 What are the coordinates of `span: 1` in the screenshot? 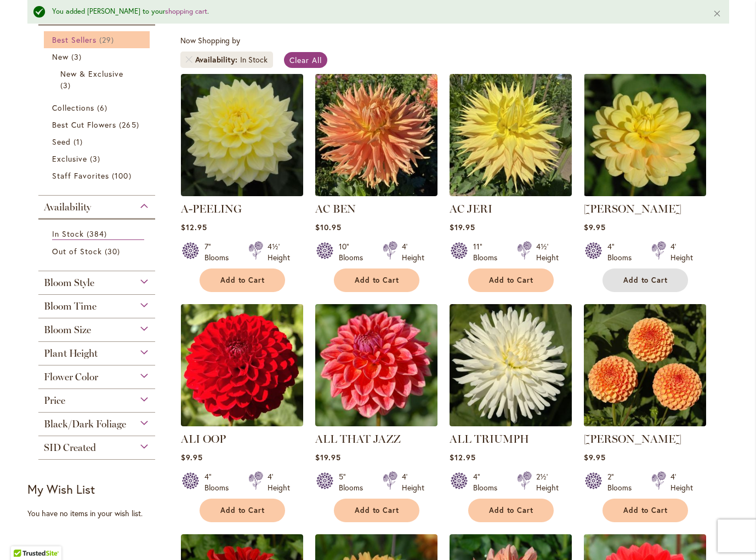 It's located at (79, 142).